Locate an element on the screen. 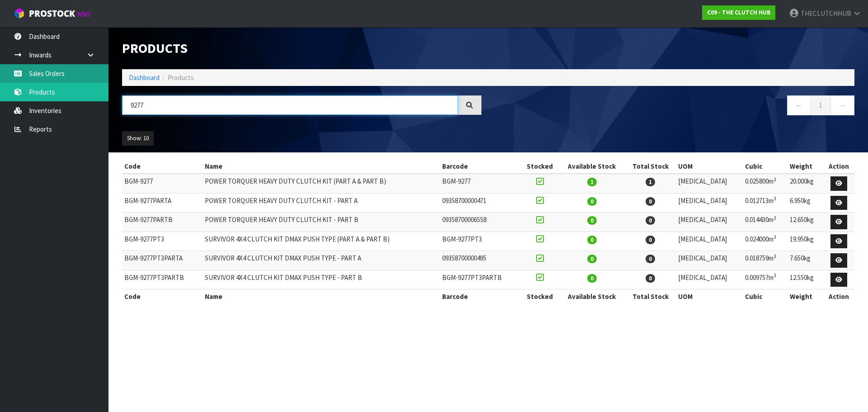  td: 19.950kg is located at coordinates (806, 241).